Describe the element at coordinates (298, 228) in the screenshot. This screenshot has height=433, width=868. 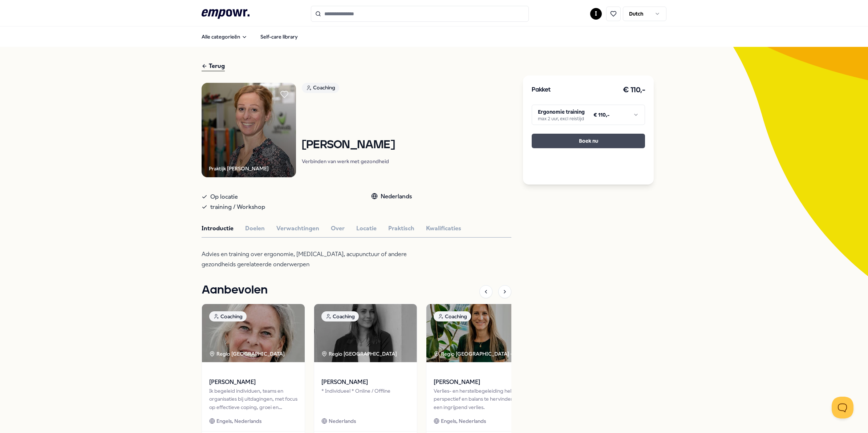
I see `button: Verwachtingen` at that location.